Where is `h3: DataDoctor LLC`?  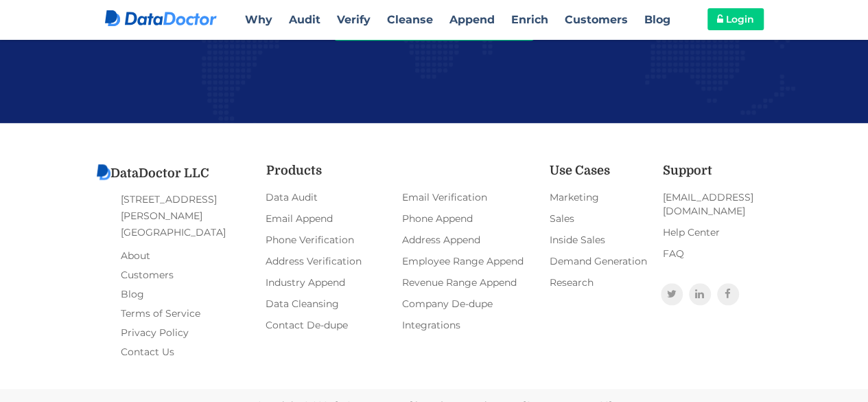 h3: DataDoctor LLC is located at coordinates (181, 172).